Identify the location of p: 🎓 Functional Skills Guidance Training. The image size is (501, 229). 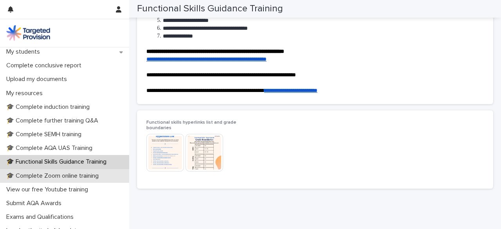
(58, 162).